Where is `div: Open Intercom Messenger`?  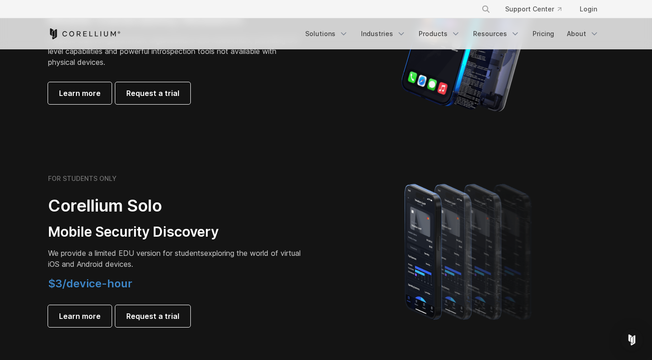 div: Open Intercom Messenger is located at coordinates (632, 340).